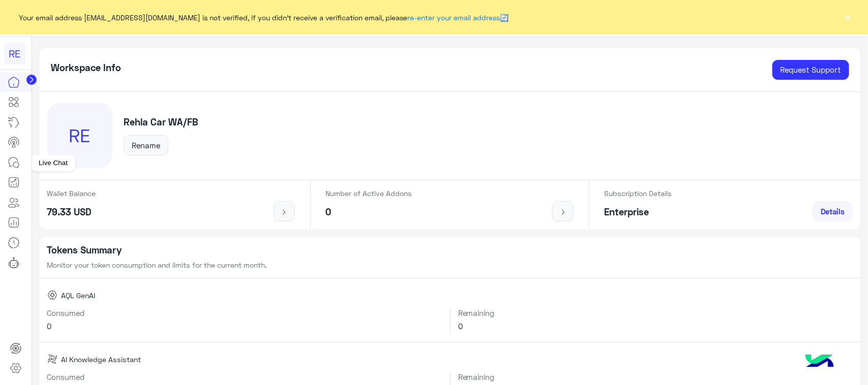 The width and height of the screenshot is (868, 385). I want to click on span: Details, so click(832, 212).